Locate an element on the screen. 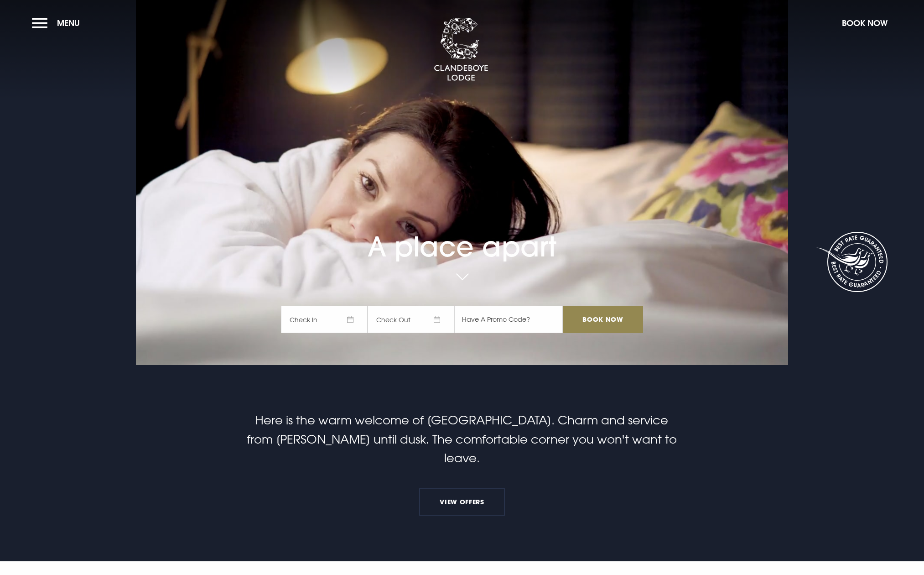 This screenshot has height=575, width=924. span: Menu is located at coordinates (69, 23).